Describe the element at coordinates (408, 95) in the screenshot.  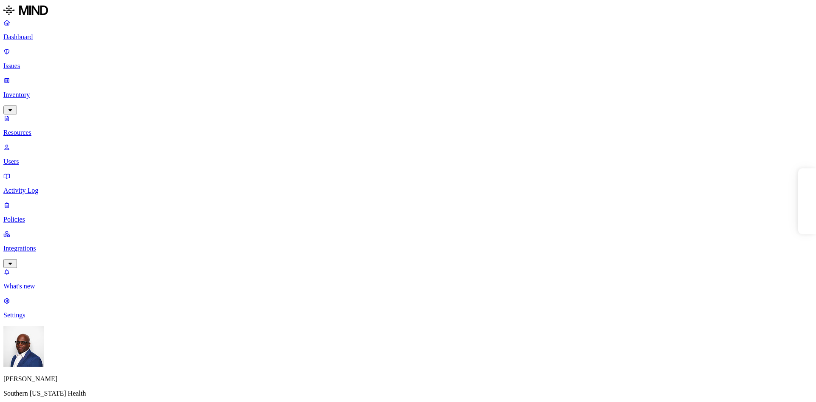
I see `a: Inventory` at that location.